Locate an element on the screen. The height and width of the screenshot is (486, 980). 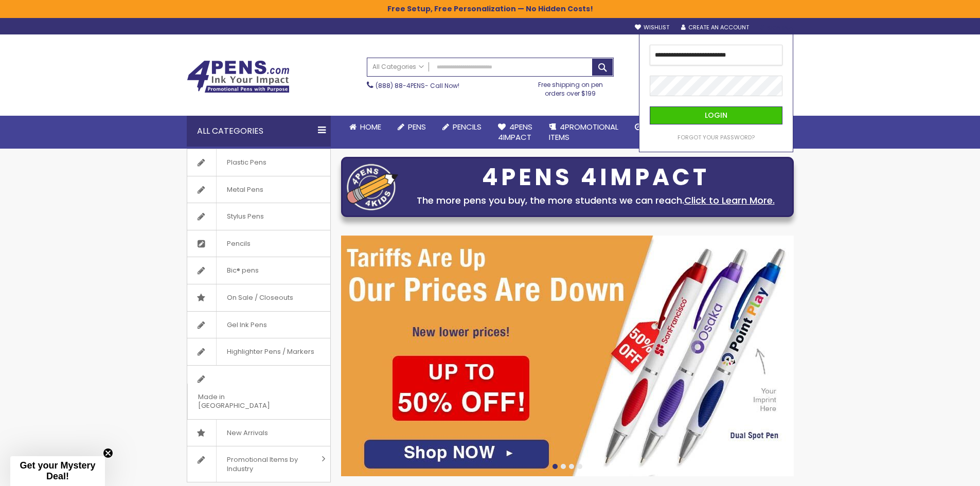
div: Sign In is located at coordinates (776, 28).